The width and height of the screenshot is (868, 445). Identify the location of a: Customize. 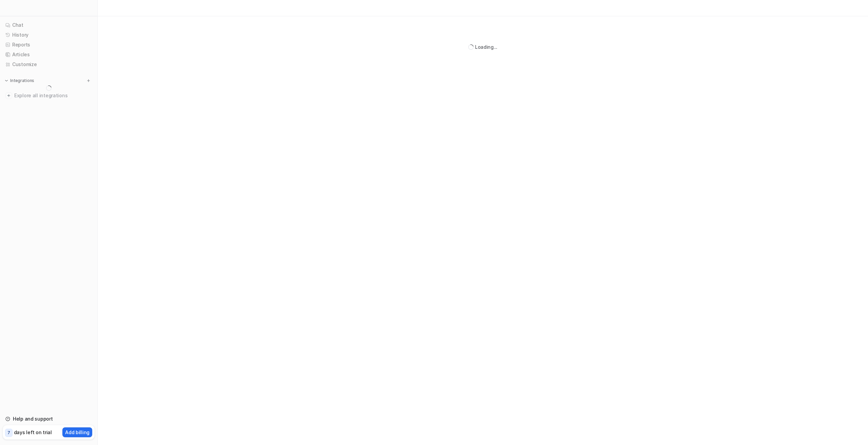
(48, 65).